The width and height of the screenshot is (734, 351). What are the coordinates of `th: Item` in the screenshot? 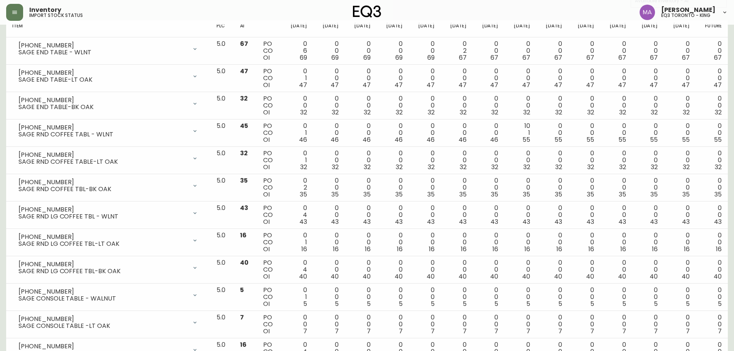 It's located at (108, 29).